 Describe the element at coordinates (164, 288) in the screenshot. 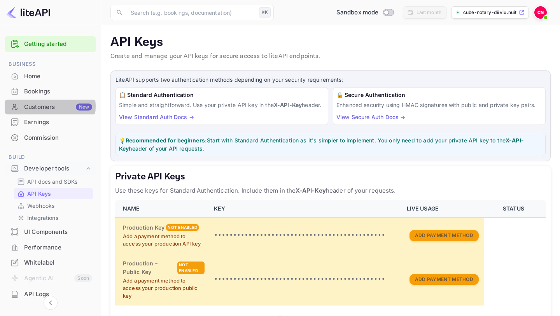

I see `p: Add a payment method to access your production public key` at that location.